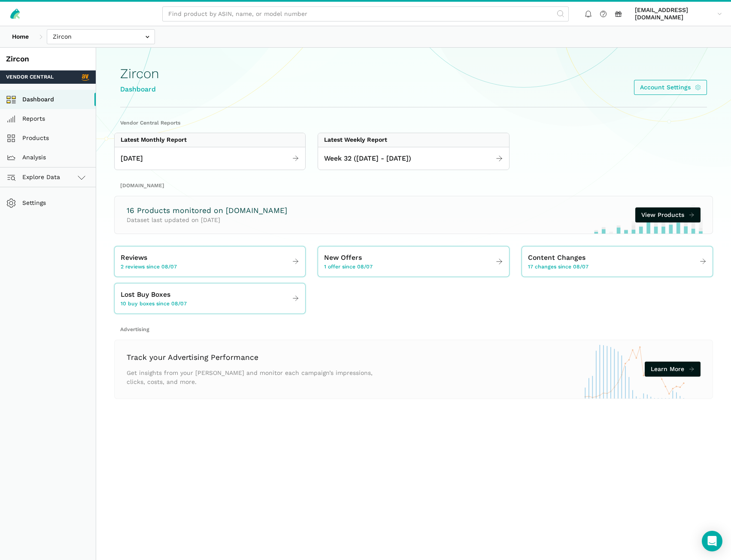  Describe the element at coordinates (413, 262) in the screenshot. I see `a: New Offers 1 offer since 08/07` at that location.